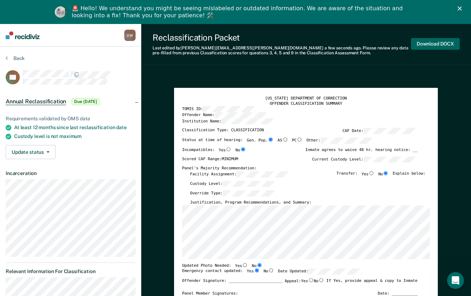  What do you see at coordinates (271, 139) in the screenshot?
I see `input: Gen. Pop.` at bounding box center [271, 139].